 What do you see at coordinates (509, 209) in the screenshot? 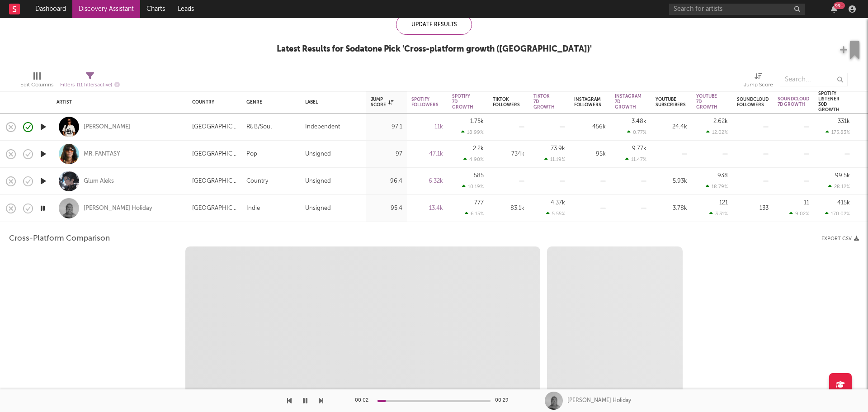
I see `div: 83.1k` at bounding box center [509, 209].